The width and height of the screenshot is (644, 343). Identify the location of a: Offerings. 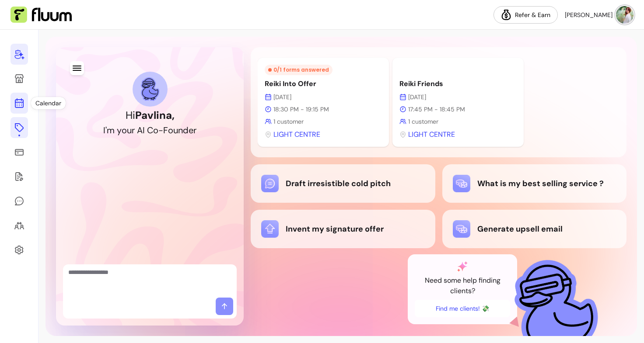
(19, 128).